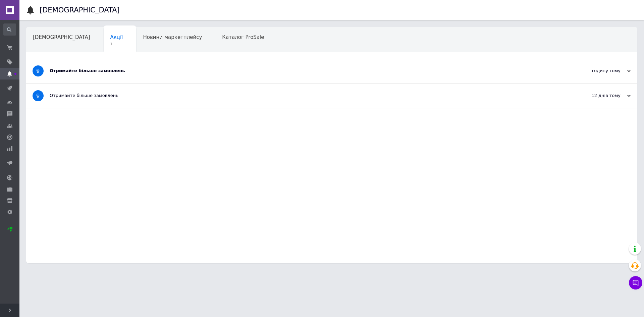 This screenshot has height=317, width=644. I want to click on div: годину тому, so click(597, 71).